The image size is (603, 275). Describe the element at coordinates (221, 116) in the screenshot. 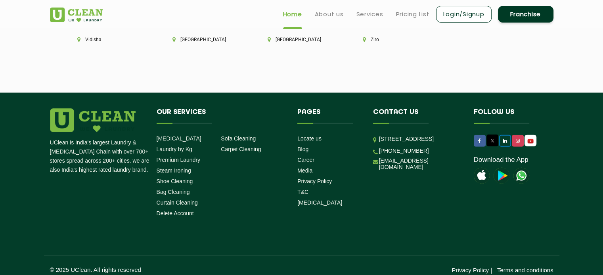

I see `h4: Our Services` at that location.